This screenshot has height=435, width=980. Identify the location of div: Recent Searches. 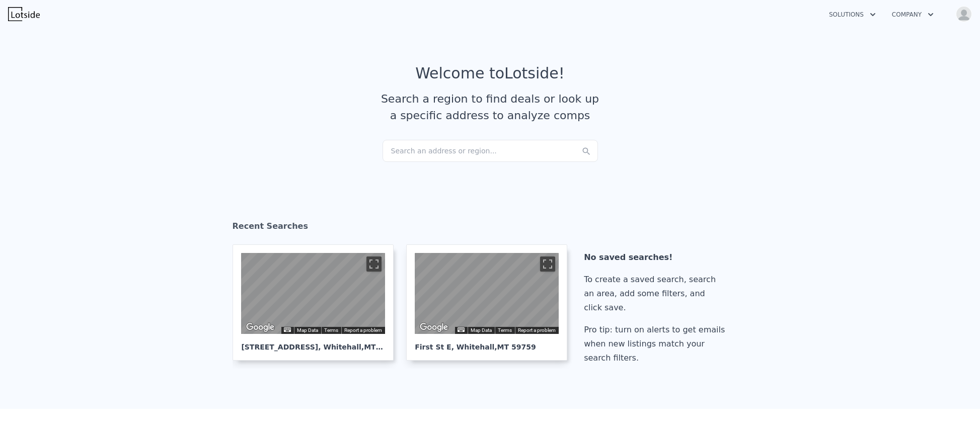
(490, 228).